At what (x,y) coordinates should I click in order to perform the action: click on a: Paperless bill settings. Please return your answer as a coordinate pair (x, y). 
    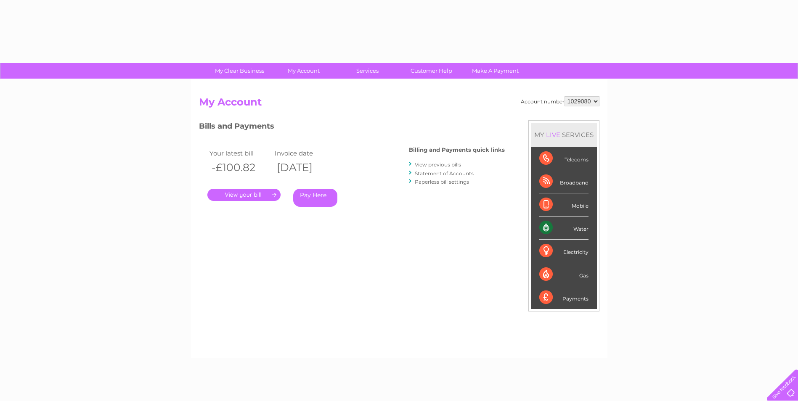
    Looking at the image, I should click on (442, 182).